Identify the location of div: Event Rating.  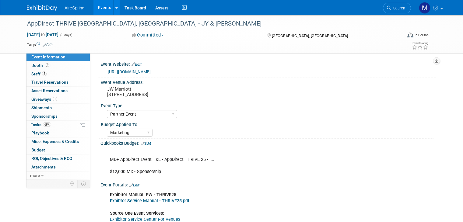
(420, 43).